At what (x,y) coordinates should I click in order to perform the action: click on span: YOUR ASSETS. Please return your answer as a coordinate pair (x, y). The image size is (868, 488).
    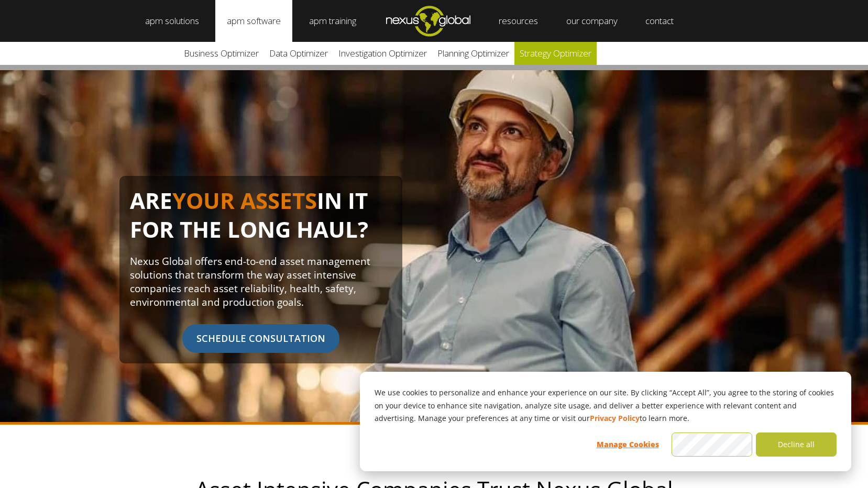
    Looking at the image, I should click on (245, 200).